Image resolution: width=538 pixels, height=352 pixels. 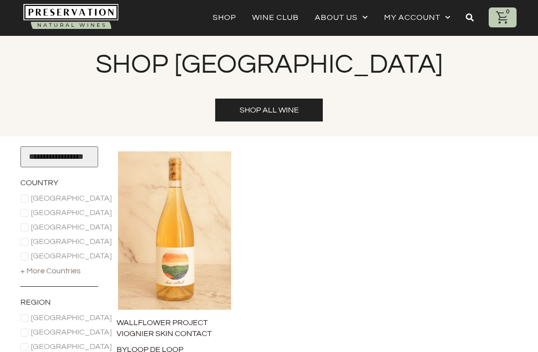 I want to click on img: Natural-organic-biodynamic-wine, so click(x=71, y=17).